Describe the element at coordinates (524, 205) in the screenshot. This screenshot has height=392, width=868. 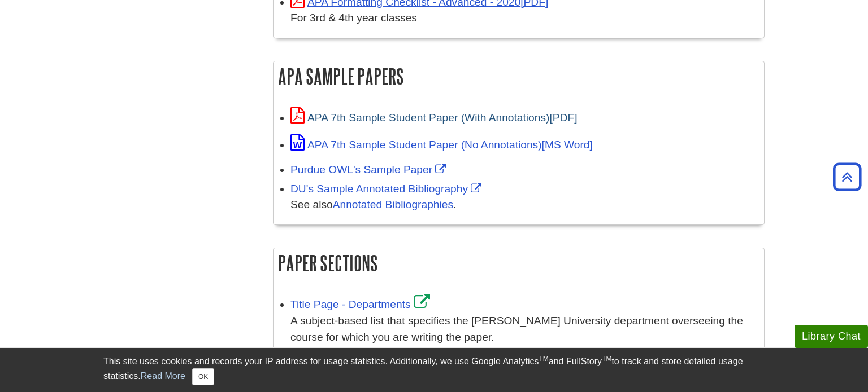
I see `div: See also .` at that location.